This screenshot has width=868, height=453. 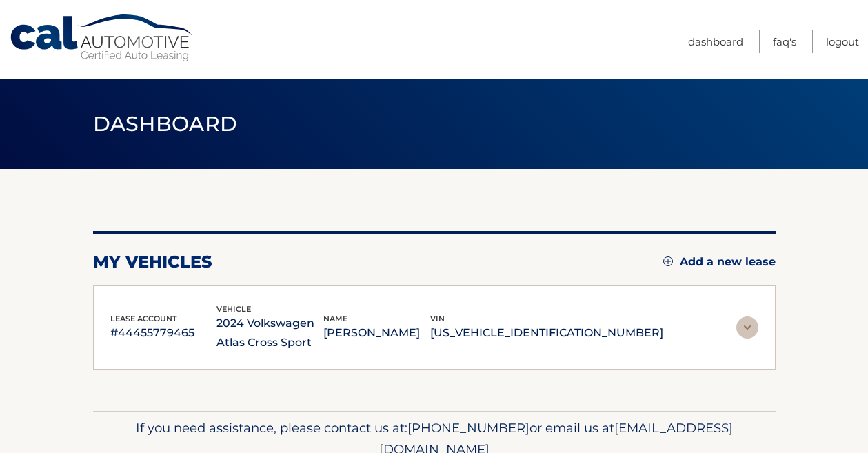 What do you see at coordinates (144, 319) in the screenshot?
I see `span: lease account` at bounding box center [144, 319].